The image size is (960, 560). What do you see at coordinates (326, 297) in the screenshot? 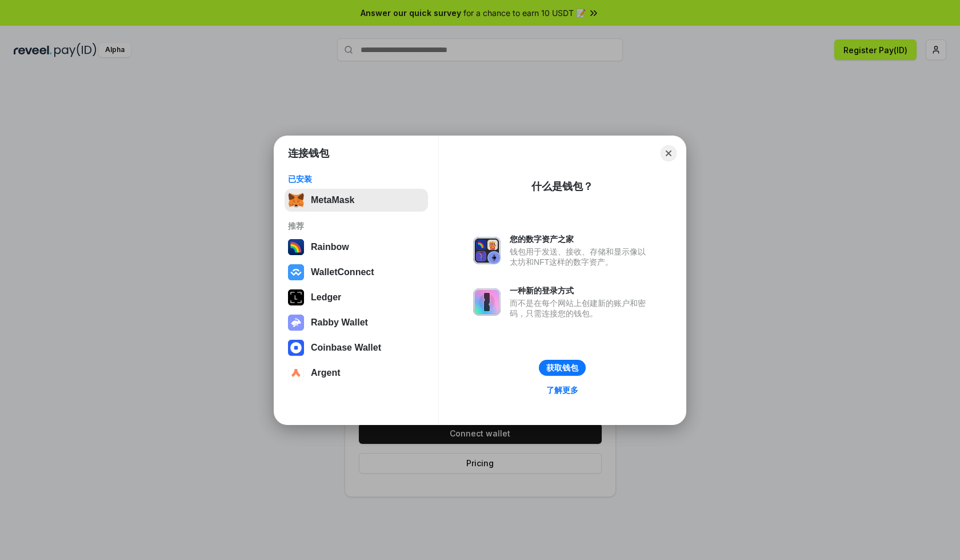
I see `div: Ledger` at bounding box center [326, 297].